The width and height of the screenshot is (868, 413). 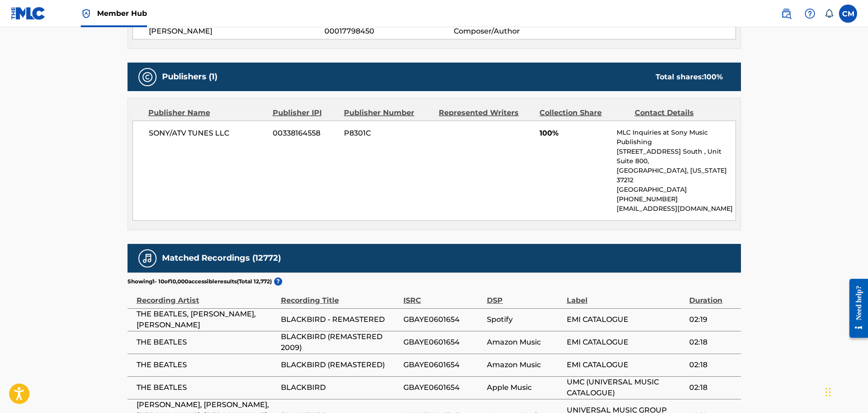 What do you see at coordinates (689, 77) in the screenshot?
I see `div: Total shares:` at bounding box center [689, 77].